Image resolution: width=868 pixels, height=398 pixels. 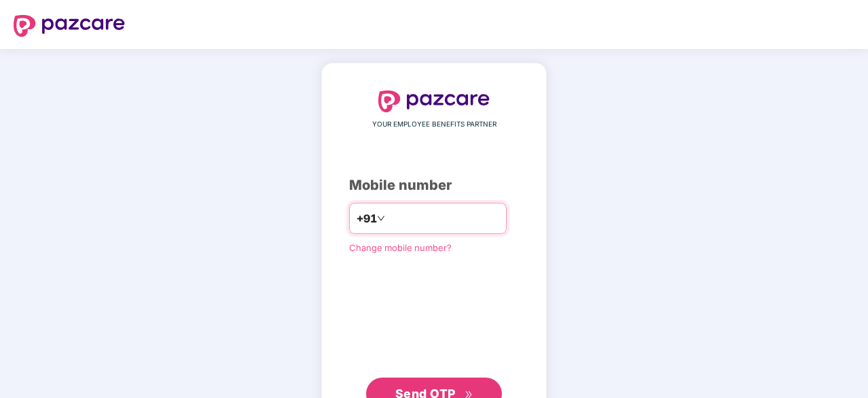 What do you see at coordinates (366, 219) in the screenshot?
I see `span: +91` at bounding box center [366, 219].